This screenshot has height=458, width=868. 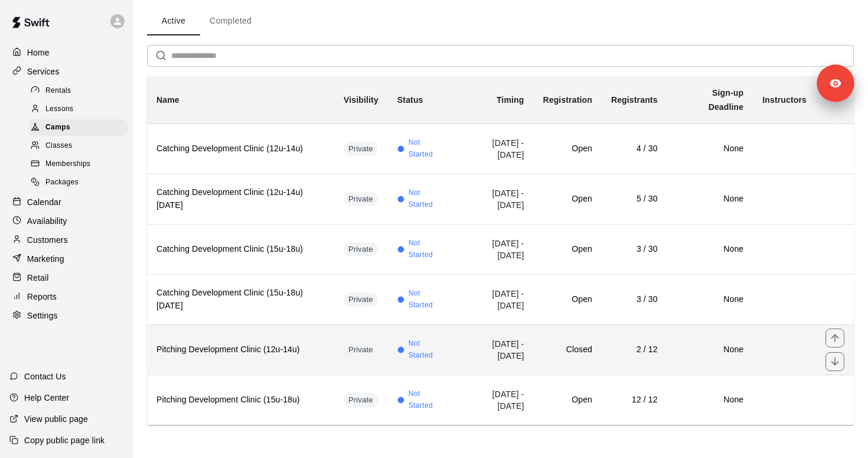 What do you see at coordinates (66, 53) in the screenshot?
I see `div: Home` at bounding box center [66, 53].